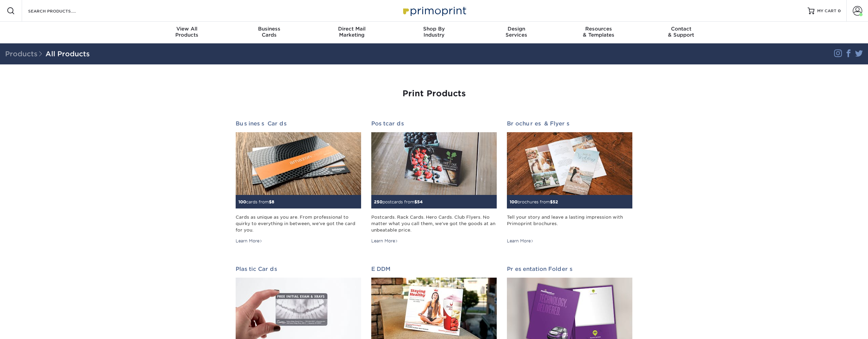  Describe the element at coordinates (570, 223) in the screenshot. I see `div: Tell your story and leave a lasting impression with Primoprint brochures.` at that location.